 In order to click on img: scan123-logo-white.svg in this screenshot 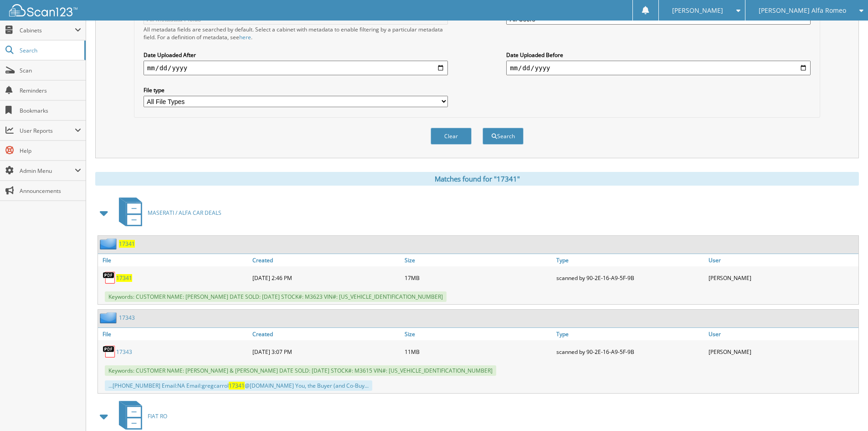, I will do `click(43, 10)`.